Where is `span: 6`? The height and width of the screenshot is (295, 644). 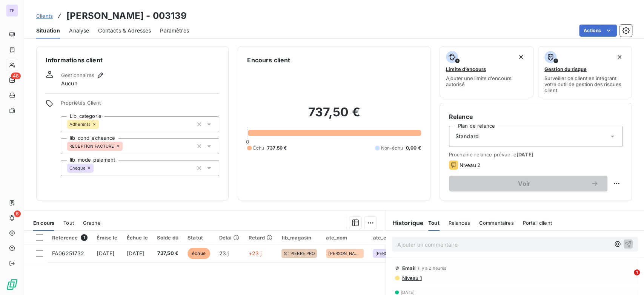 span: 6 is located at coordinates (18, 214).